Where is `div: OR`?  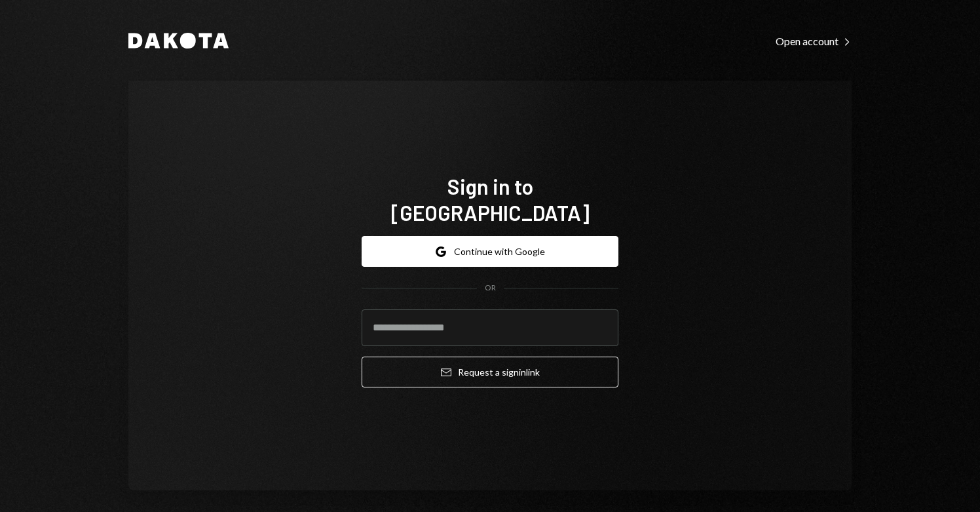 div: OR is located at coordinates (490, 288).